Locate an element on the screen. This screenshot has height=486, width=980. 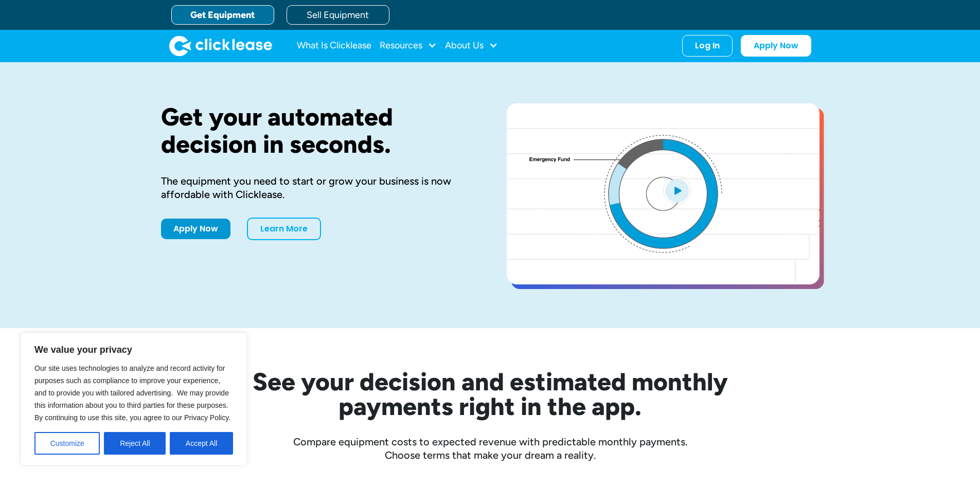
button: Customize is located at coordinates (67, 444).